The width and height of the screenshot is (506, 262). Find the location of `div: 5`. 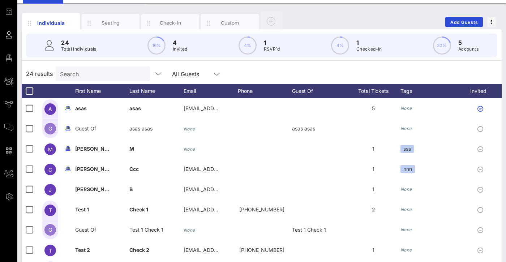

div: 5 is located at coordinates (374, 109).